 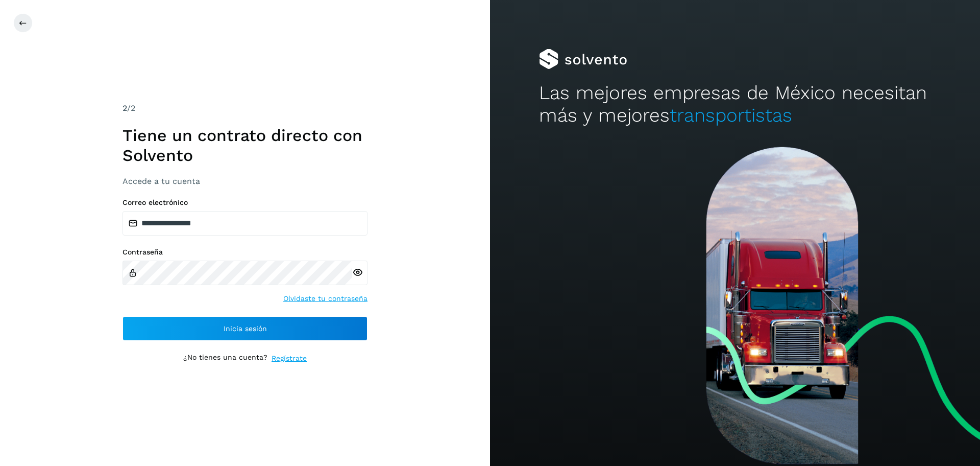 I want to click on span: Inicia sesión, so click(x=245, y=328).